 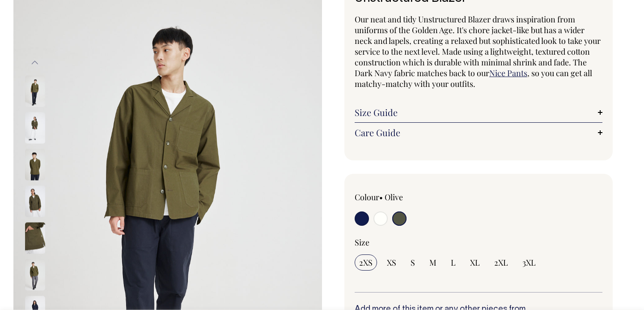 What do you see at coordinates (508, 73) in the screenshot?
I see `a: Nice Pants` at bounding box center [508, 73].